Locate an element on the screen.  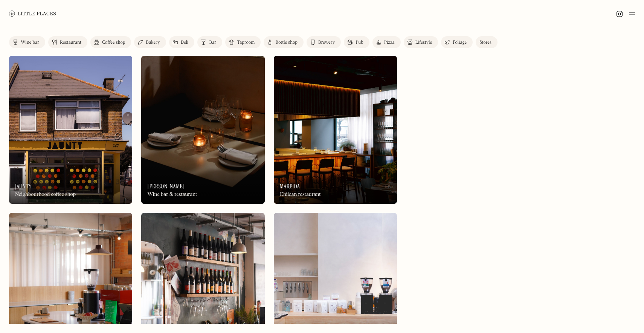
div: Wine bar & restaurant is located at coordinates (172, 195).